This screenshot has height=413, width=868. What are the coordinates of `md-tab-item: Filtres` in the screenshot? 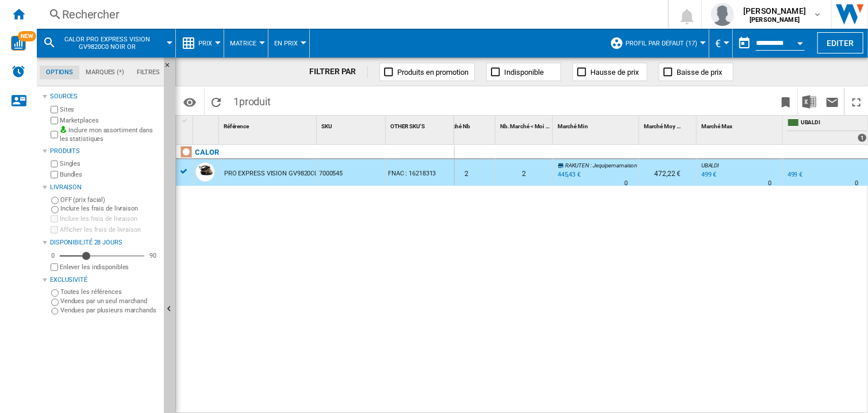 It's located at (148, 72).